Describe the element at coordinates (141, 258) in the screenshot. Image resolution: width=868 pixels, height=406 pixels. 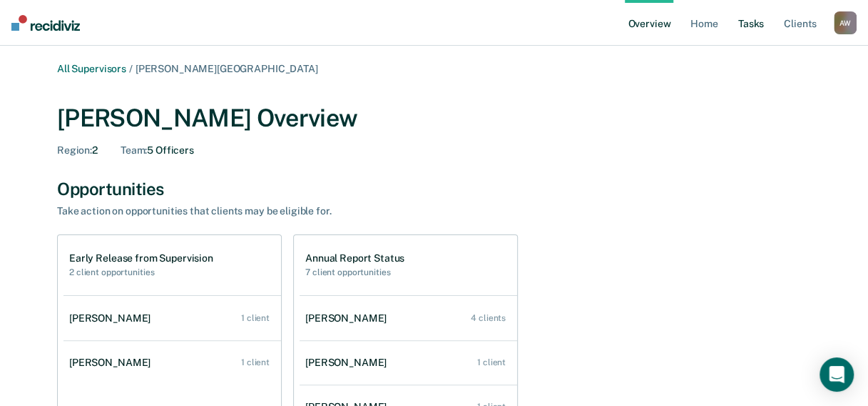
I see `h1: Early Release from Supervision` at that location.